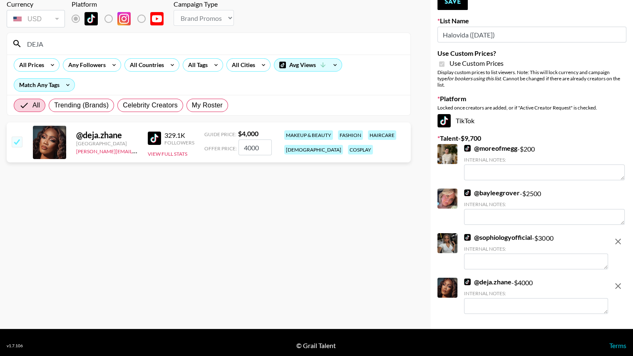  Describe the element at coordinates (157, 19) in the screenshot. I see `img: YouTube` at that location.